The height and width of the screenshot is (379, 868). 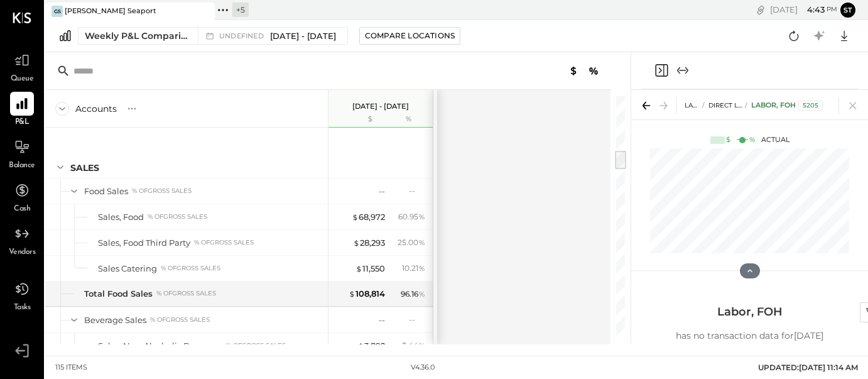 What do you see at coordinates (57, 12) in the screenshot?
I see `div: GS` at bounding box center [57, 12].